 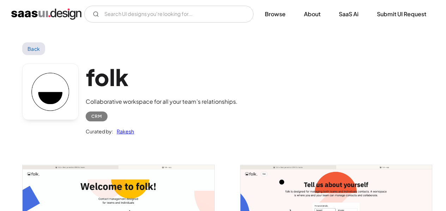 I want to click on h1: folk, so click(x=161, y=77).